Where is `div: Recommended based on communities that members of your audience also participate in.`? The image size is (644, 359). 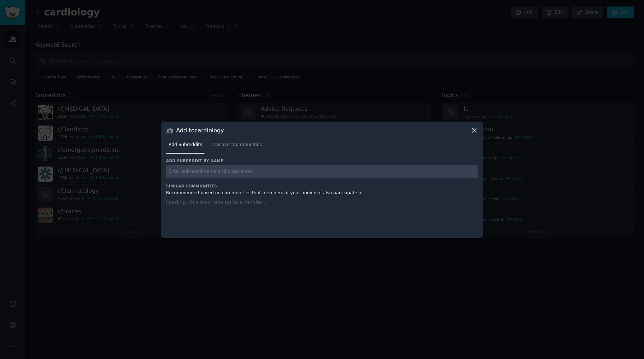
div: Recommended based on communities that members of your audience also participate in. is located at coordinates (322, 193).